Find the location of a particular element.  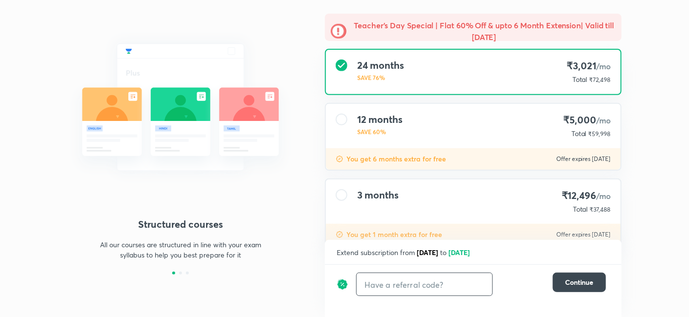

h4: Structured courses is located at coordinates (180, 224).